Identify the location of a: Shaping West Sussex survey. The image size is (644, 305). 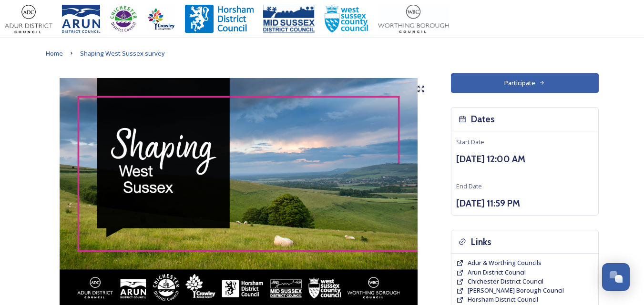
(122, 53).